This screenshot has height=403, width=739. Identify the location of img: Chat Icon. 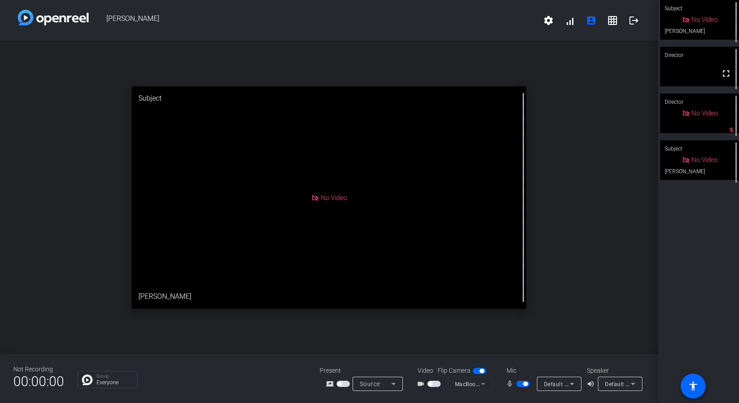
(87, 380).